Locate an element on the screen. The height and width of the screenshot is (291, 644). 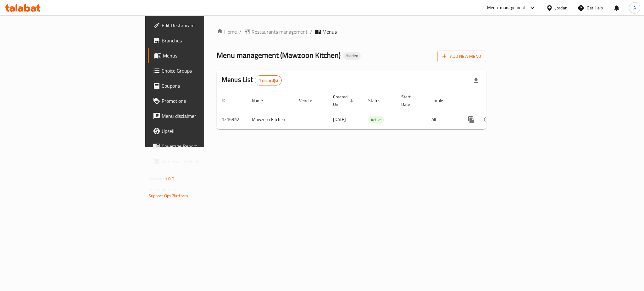
div: Export file is located at coordinates (476, 81).